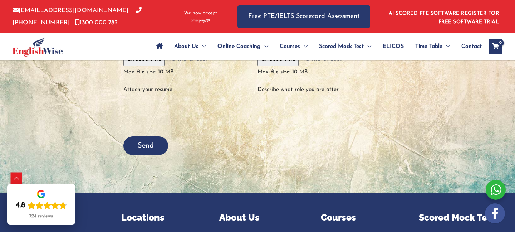  I want to click on p: Locations, so click(163, 217).